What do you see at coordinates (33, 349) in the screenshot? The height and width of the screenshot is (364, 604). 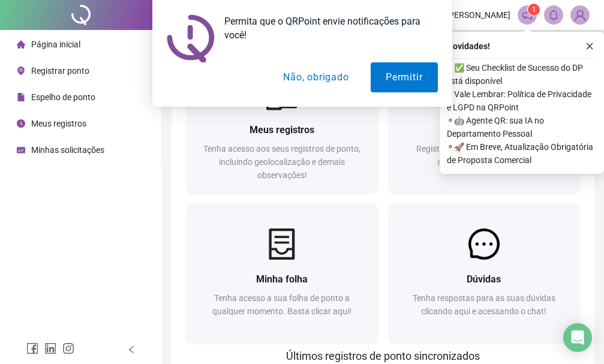 I see `span: facebook` at bounding box center [33, 349].